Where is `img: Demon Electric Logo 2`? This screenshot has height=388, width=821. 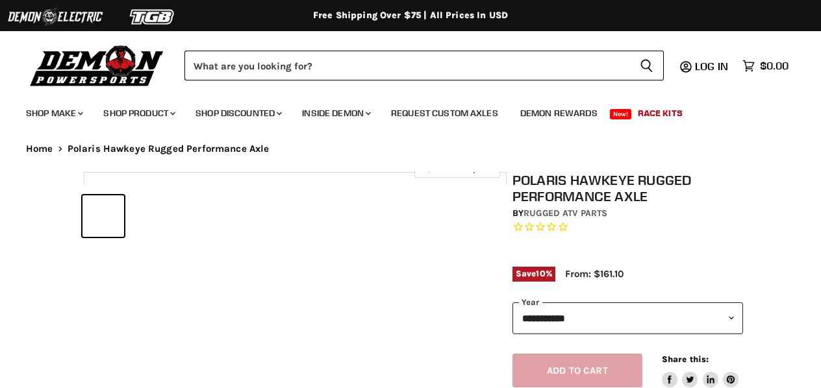
img: Demon Electric Logo 2 is located at coordinates (55, 17).